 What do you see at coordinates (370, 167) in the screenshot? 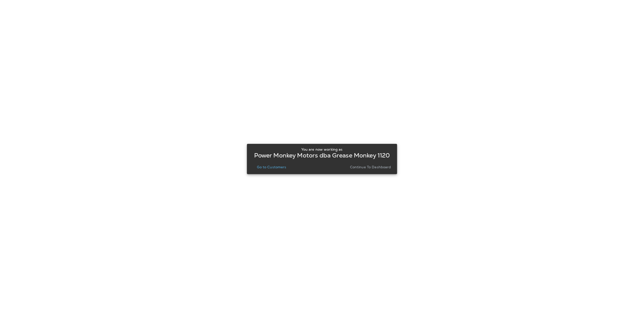
I see `p: Continue to Dashboard` at bounding box center [370, 167].